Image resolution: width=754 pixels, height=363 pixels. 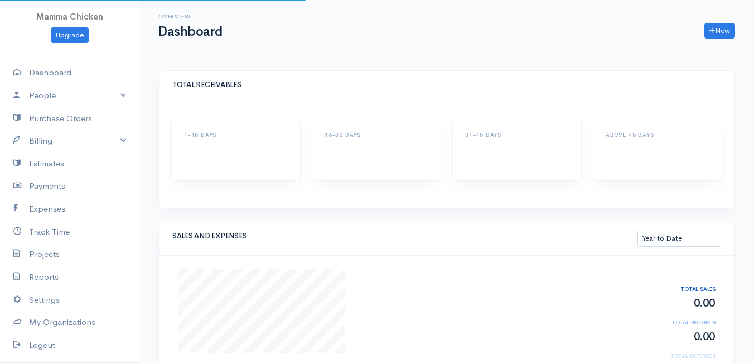 I want to click on span: Mamma Chicken, so click(x=70, y=16).